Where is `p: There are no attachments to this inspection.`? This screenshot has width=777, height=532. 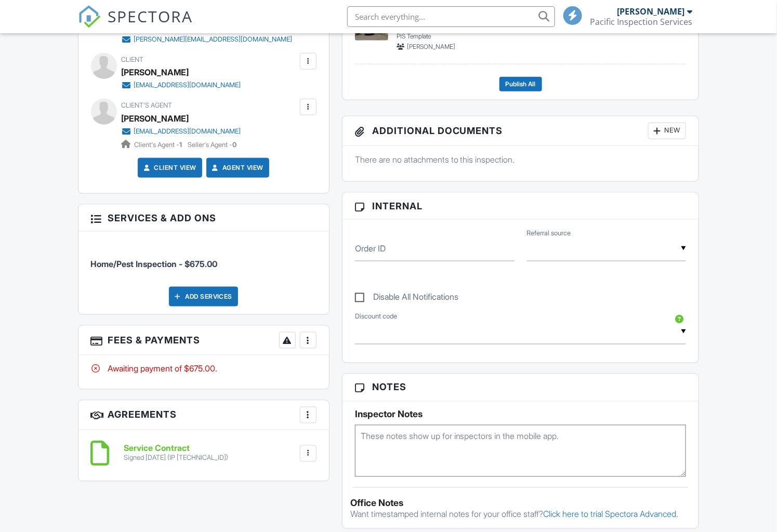 p: There are no attachments to this inspection. is located at coordinates (521, 160).